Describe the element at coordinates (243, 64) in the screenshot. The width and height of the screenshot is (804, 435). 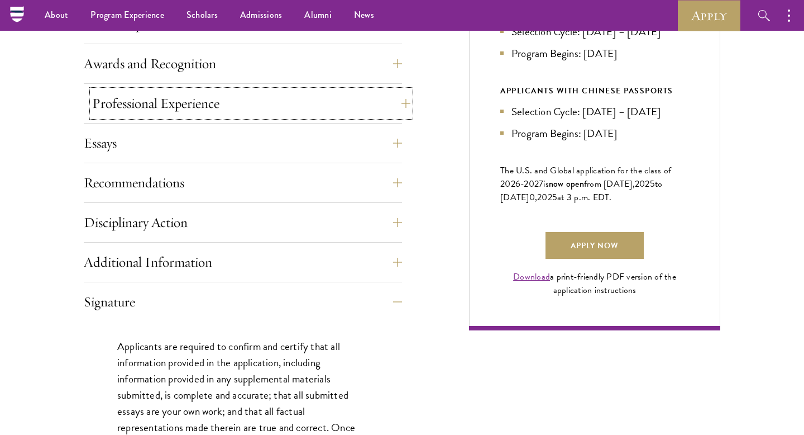
I see `button: Awards and Recognition` at that location.